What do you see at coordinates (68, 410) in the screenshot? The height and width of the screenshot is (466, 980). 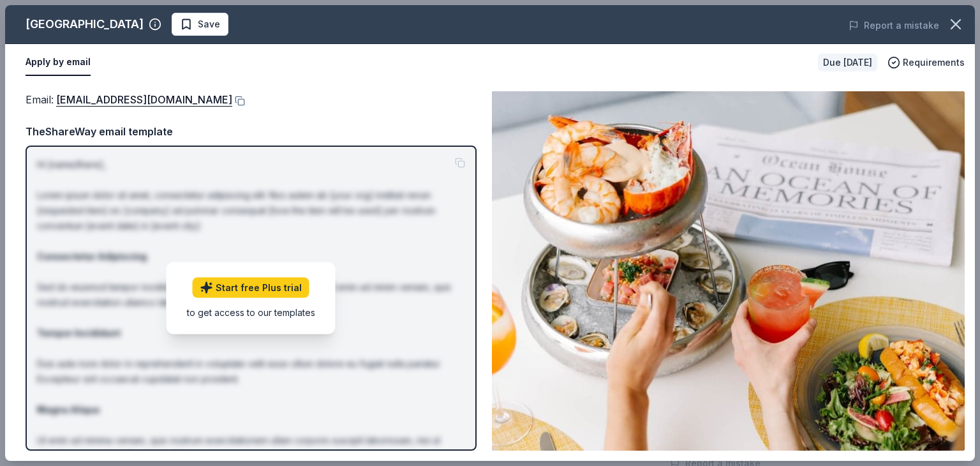 I see `strong: Magna Aliqua` at bounding box center [68, 410].